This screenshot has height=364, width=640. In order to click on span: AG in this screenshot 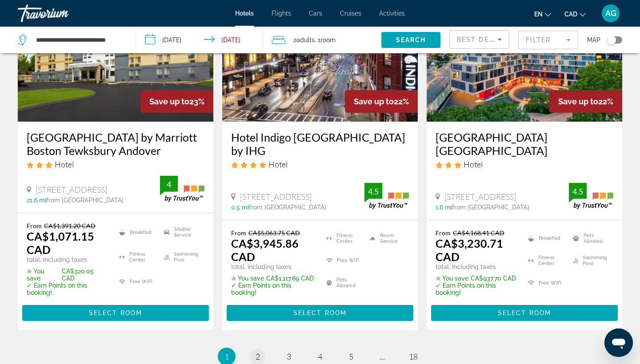, I will do `click(611, 13)`.